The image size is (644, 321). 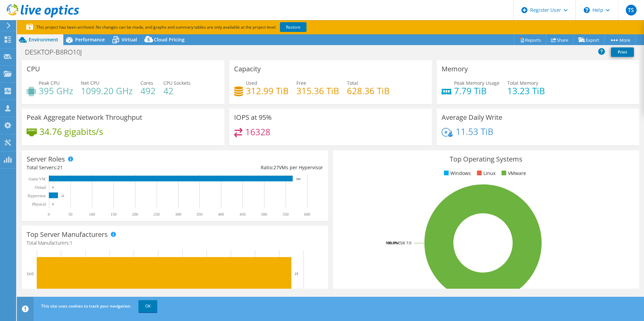 What do you see at coordinates (199, 214) in the screenshot?
I see `text: 350` at bounding box center [199, 214].